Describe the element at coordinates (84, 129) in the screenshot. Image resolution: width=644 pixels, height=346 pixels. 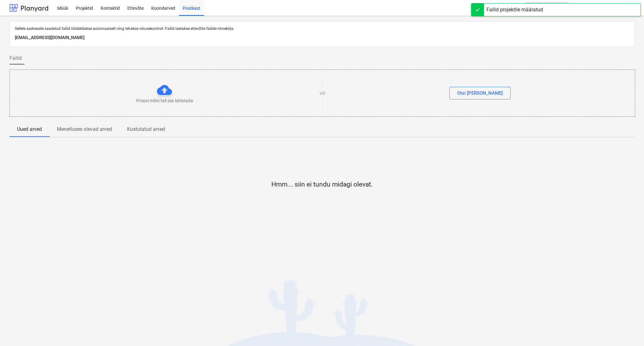
I see `p: Menetluses olevad arved` at that location.